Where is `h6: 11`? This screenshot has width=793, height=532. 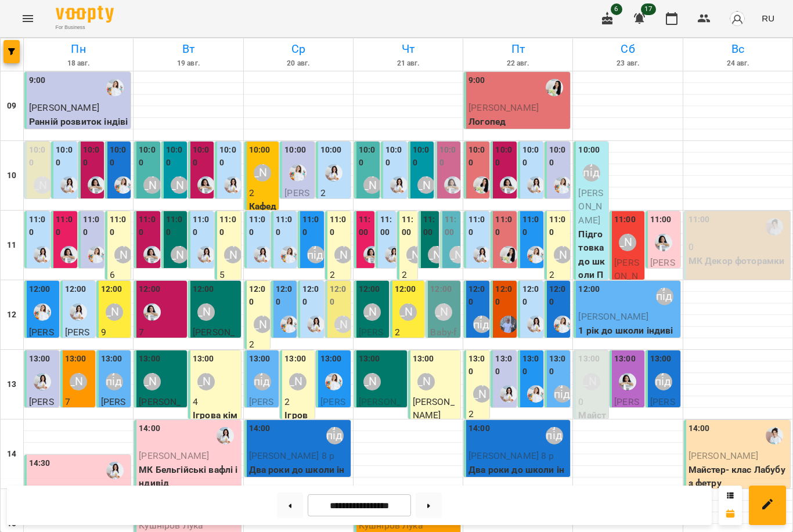
h6: 11 is located at coordinates (11, 245).